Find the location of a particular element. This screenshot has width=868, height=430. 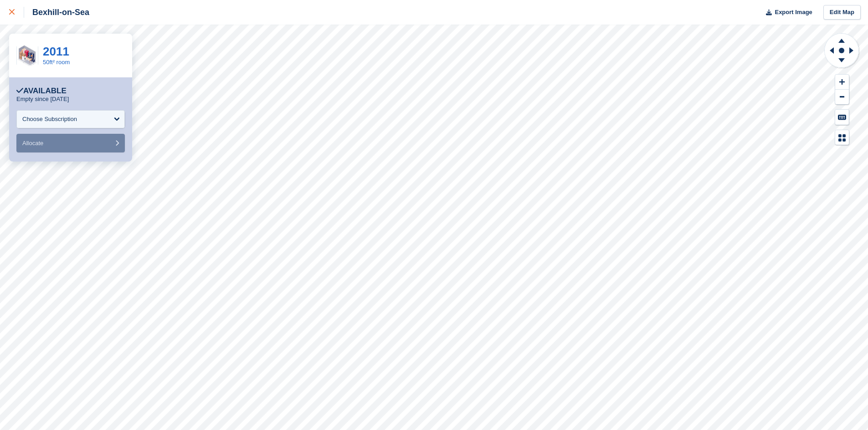

span: Allocate is located at coordinates (33, 143).